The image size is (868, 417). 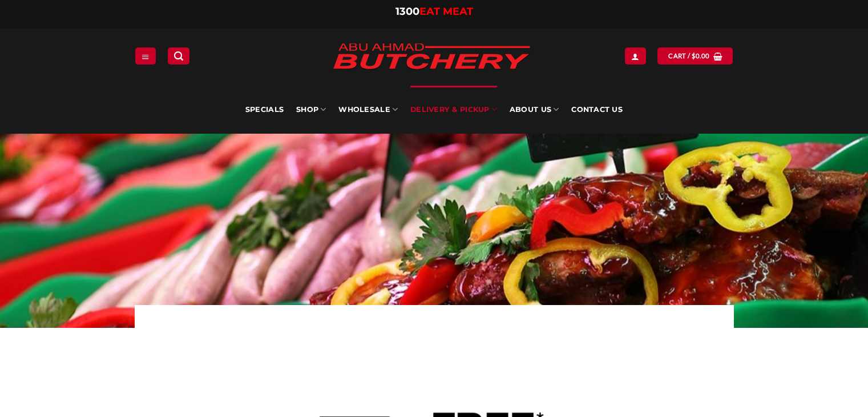 What do you see at coordinates (446, 12) in the screenshot?
I see `span: EAT MEAT` at bounding box center [446, 12].